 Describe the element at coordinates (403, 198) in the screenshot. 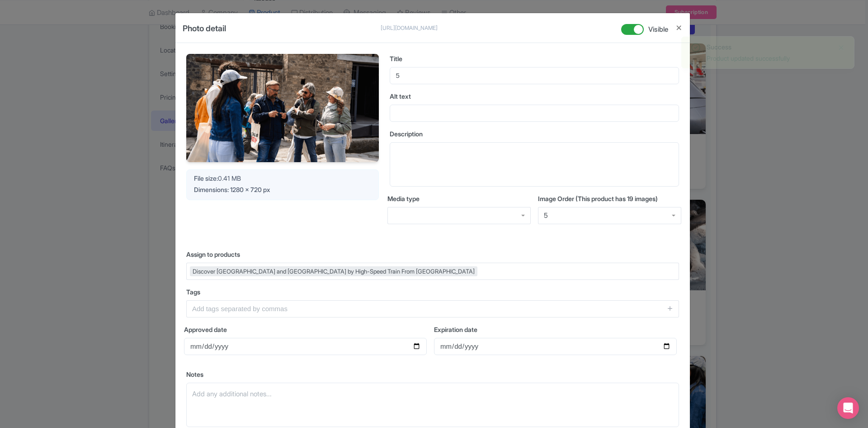

I see `span: Media type` at that location.